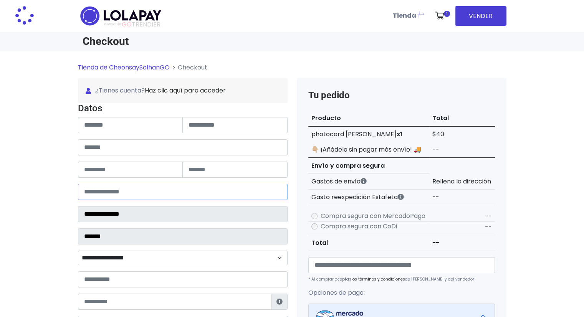  Describe the element at coordinates (401, 95) in the screenshot. I see `h4: Tu pedido` at that location.